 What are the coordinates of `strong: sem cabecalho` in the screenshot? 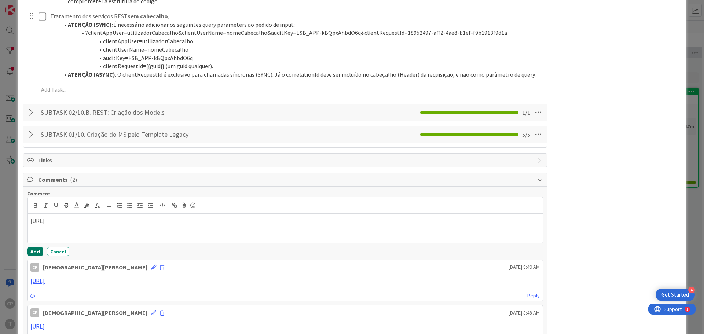 It's located at (148, 16).